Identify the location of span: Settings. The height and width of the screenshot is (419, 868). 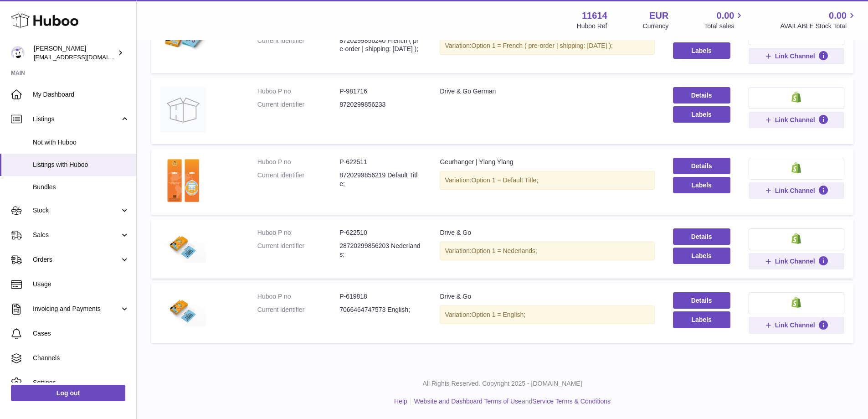
(81, 382).